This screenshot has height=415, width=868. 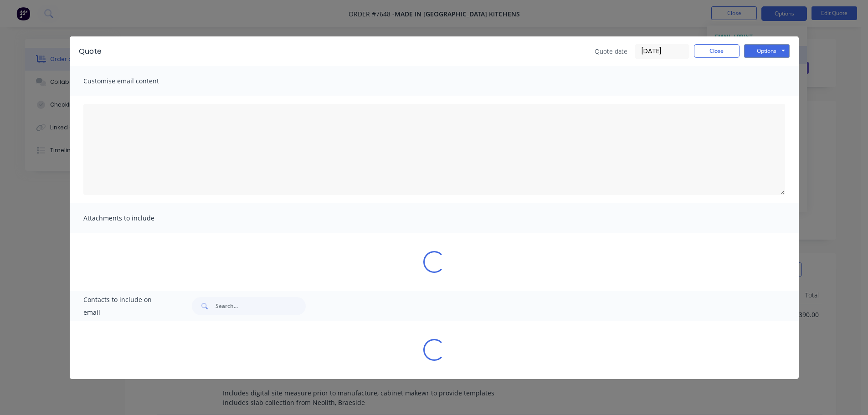 What do you see at coordinates (260, 306) in the screenshot?
I see `input: Search...` at bounding box center [260, 306].